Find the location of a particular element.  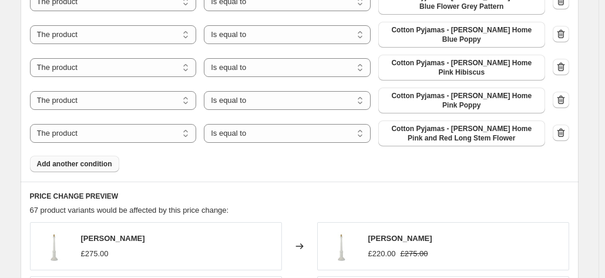

strike: £275.00 is located at coordinates (414, 254).